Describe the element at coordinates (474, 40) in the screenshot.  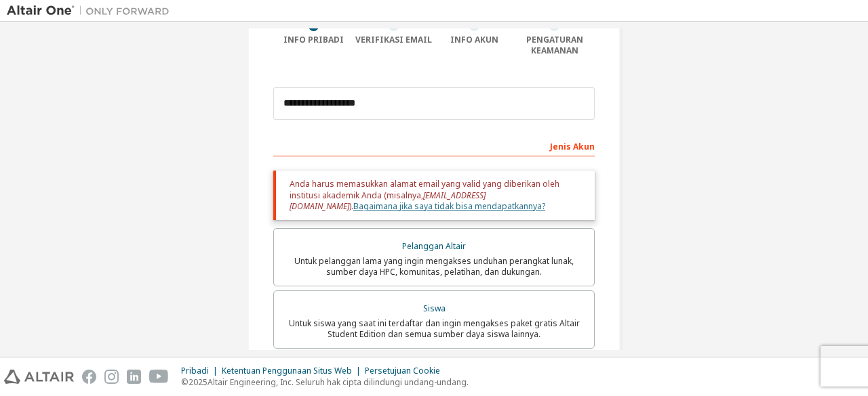
I see `font: Info Akun` at that location.